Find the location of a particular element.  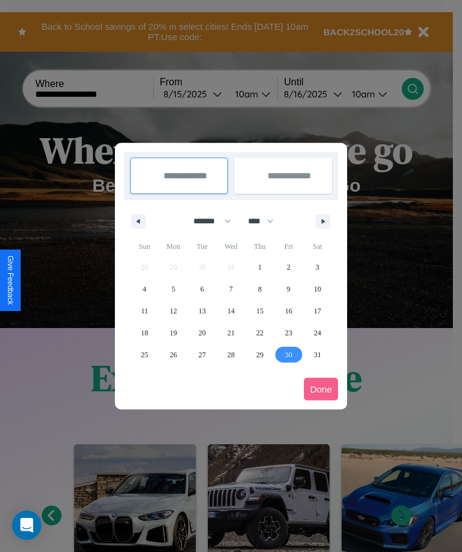

button: 31 is located at coordinates (318, 355).